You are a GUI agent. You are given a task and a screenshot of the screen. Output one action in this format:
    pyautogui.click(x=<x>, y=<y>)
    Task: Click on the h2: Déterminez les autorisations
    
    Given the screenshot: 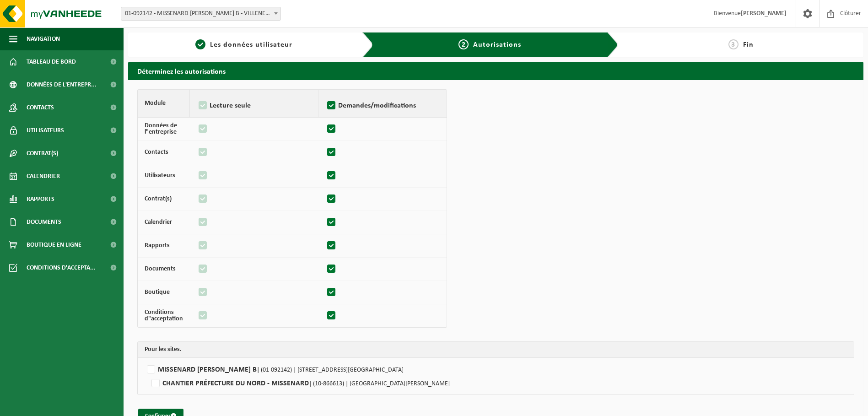 What is the action you would take?
    pyautogui.click(x=496, y=71)
    